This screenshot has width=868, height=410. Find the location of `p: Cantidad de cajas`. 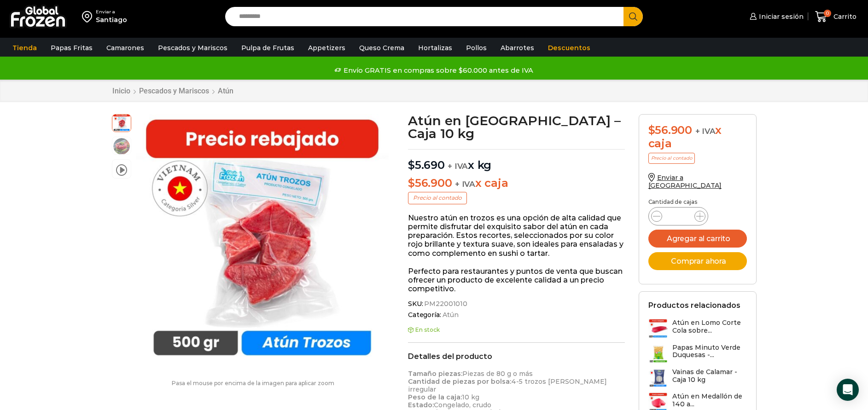

p: Cantidad de cajas is located at coordinates (697, 202).